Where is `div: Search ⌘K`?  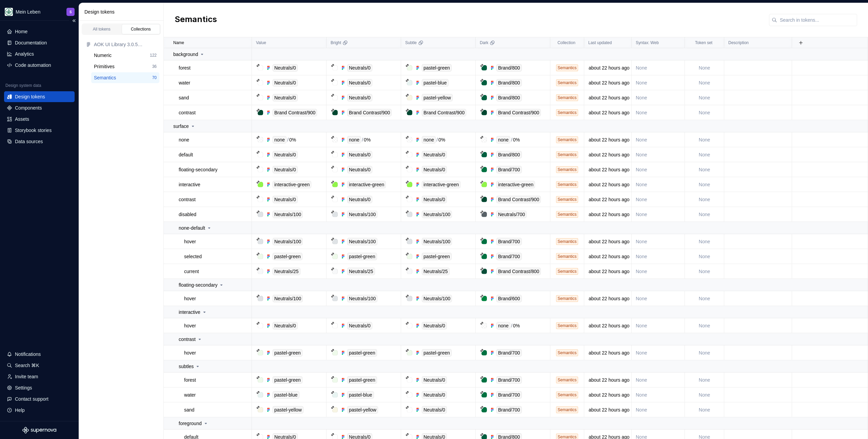 div: Search ⌘K is located at coordinates (27, 365).